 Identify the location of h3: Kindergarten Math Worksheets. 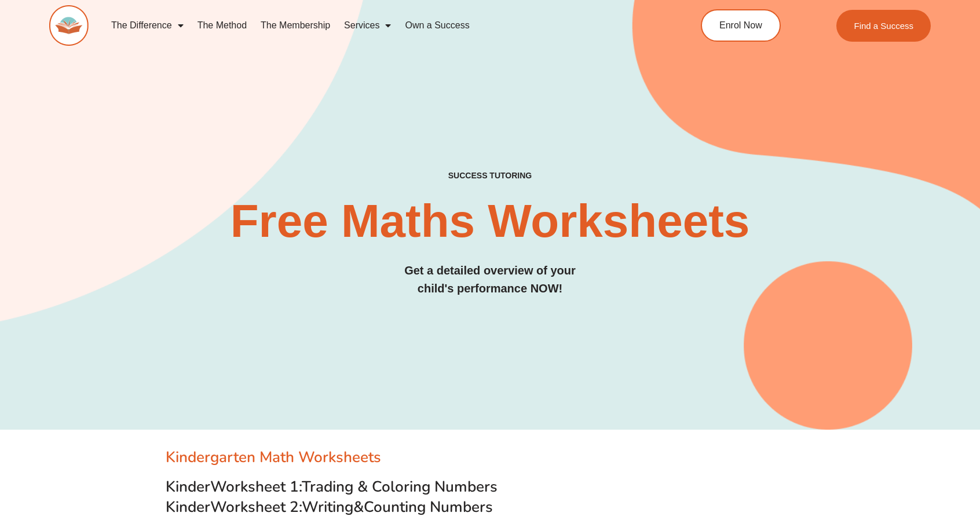
(490, 457).